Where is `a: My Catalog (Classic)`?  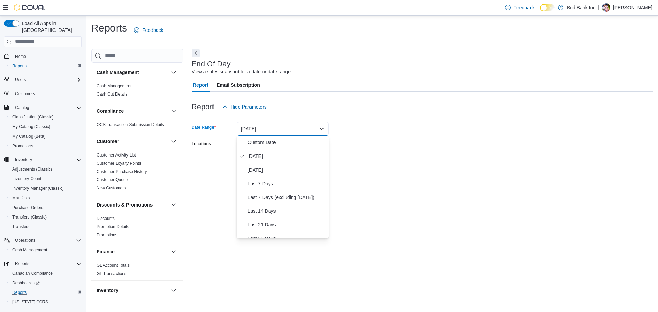 a: My Catalog (Classic) is located at coordinates (31, 127).